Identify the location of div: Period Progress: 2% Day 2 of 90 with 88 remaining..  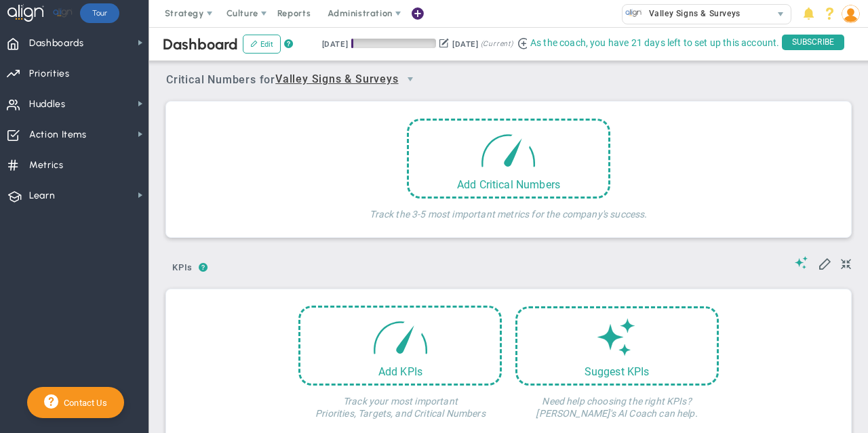
(394, 44).